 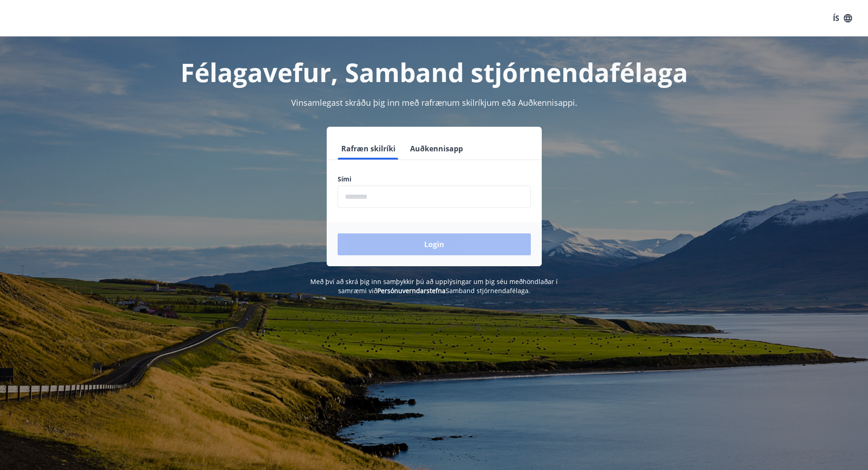 I want to click on span: Með því að skrá þig inn samþykkir þú að upplýsingar um þig séu meðhöndlaðar í samræmi við Samband..., so click(x=434, y=286).